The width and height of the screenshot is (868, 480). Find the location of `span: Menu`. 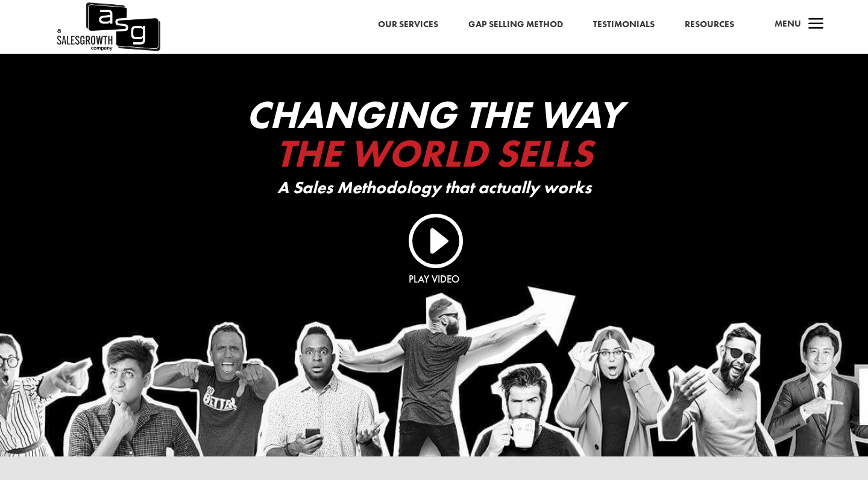

span: Menu is located at coordinates (788, 24).